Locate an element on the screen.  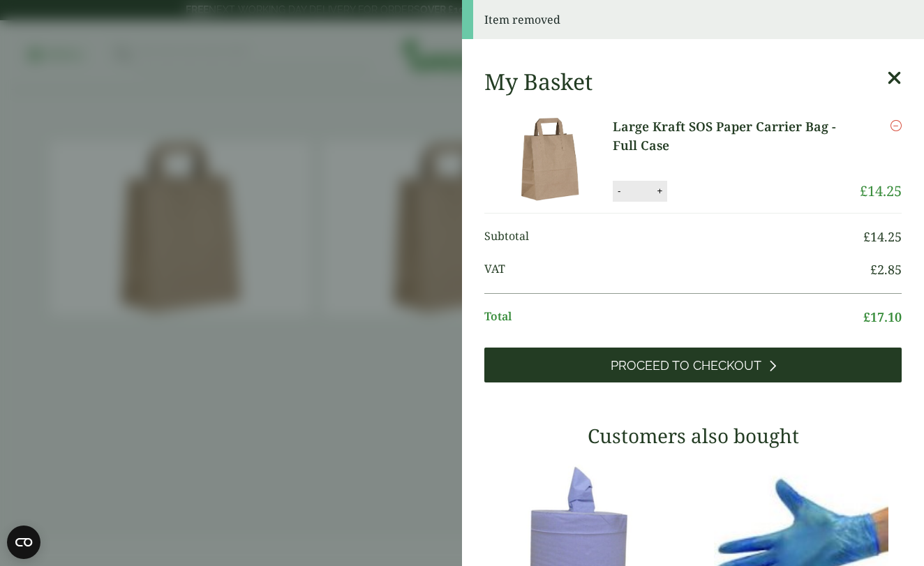
button: Open CMP widget is located at coordinates (24, 543).